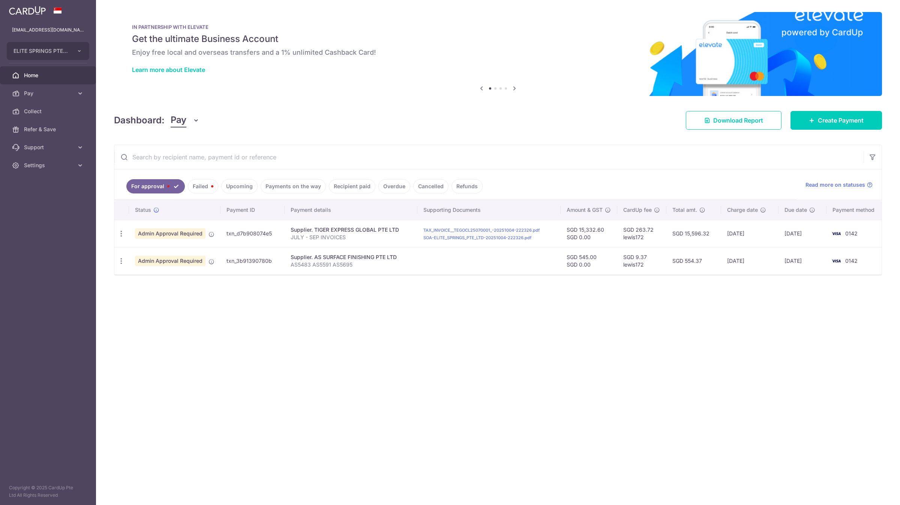  Describe the element at coordinates (738, 120) in the screenshot. I see `span: Download Report` at that location.